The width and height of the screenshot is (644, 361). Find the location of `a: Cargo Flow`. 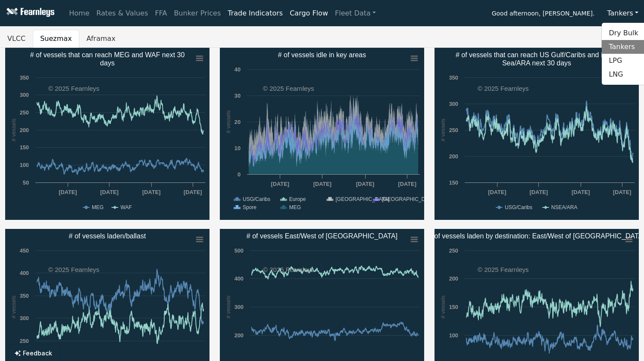

a: Cargo Flow is located at coordinates (308, 14).